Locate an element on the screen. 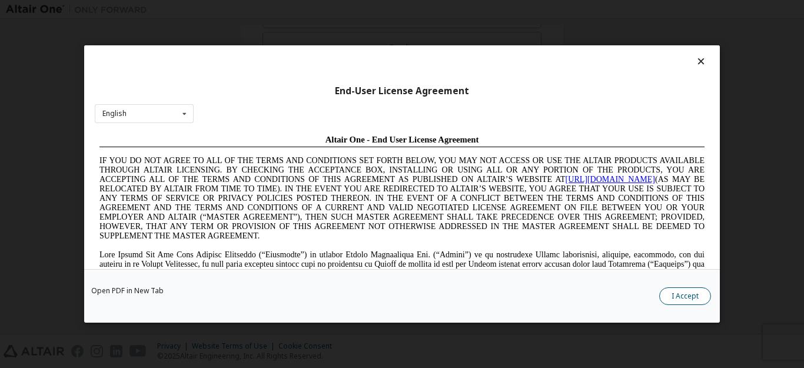 The height and width of the screenshot is (368, 804). div: End-User License Agreement is located at coordinates (402, 91).